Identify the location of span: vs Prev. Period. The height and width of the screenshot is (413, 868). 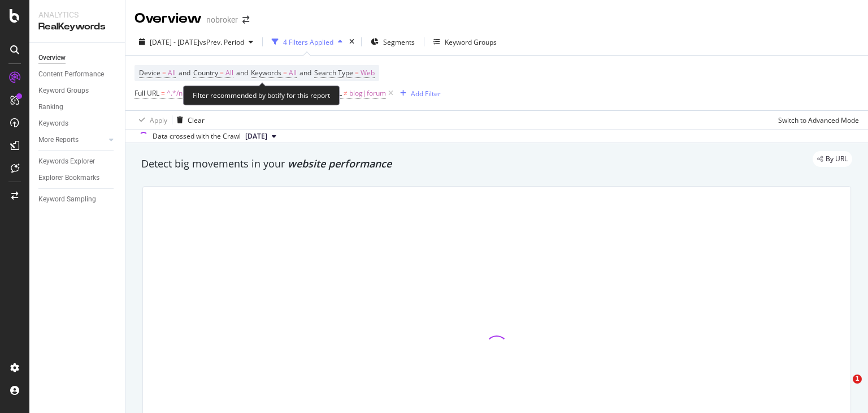
(222, 42).